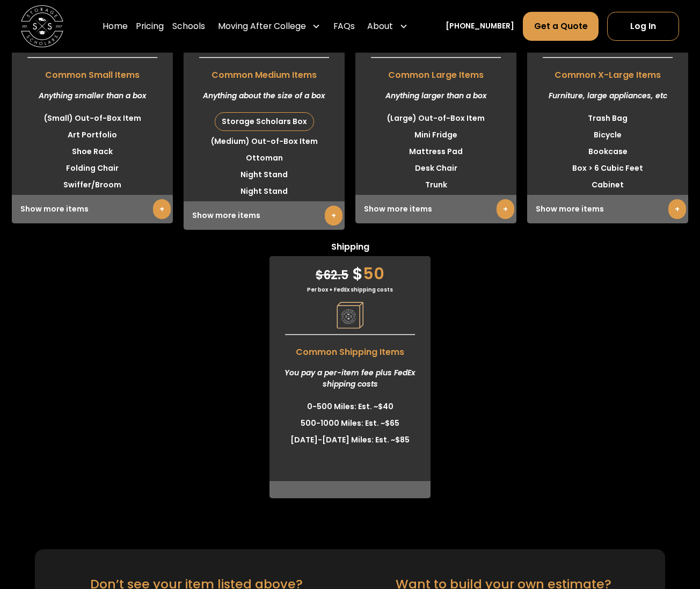  What do you see at coordinates (436, 185) in the screenshot?
I see `li: Trunk` at bounding box center [436, 185].